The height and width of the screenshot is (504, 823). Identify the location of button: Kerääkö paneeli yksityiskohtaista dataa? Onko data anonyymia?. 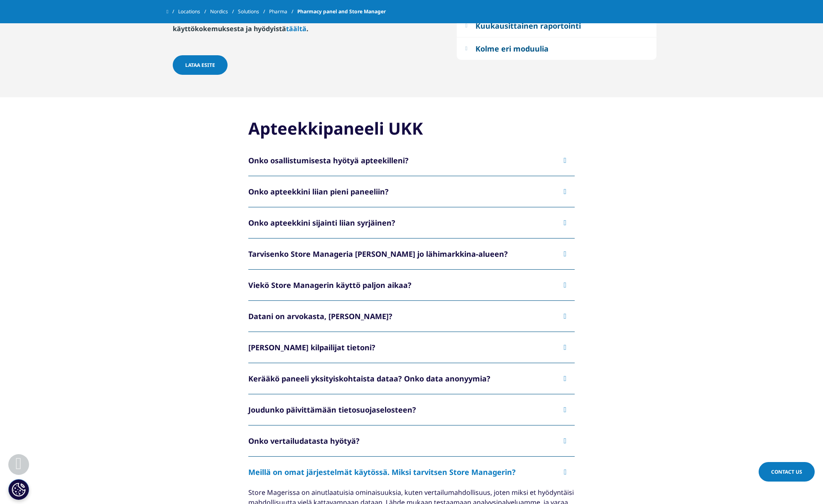
(412, 378).